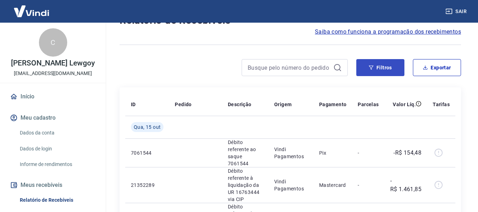  What do you see at coordinates (437, 68) in the screenshot?
I see `button: Exportar` at bounding box center [437, 68].